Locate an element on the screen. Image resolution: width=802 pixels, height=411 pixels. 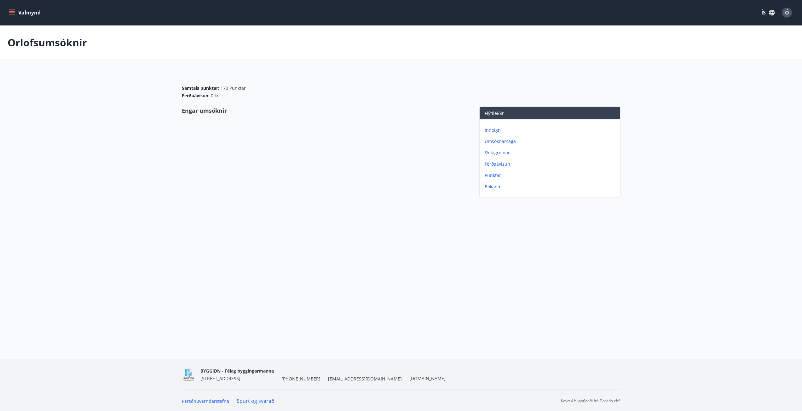
p: Bókanir is located at coordinates (551, 187).